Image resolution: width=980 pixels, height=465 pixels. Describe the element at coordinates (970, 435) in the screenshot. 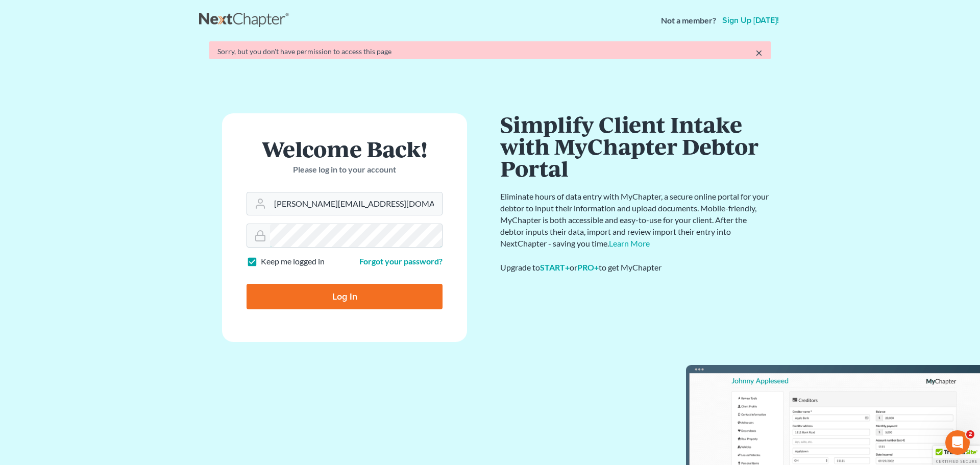

I see `span: 2` at that location.